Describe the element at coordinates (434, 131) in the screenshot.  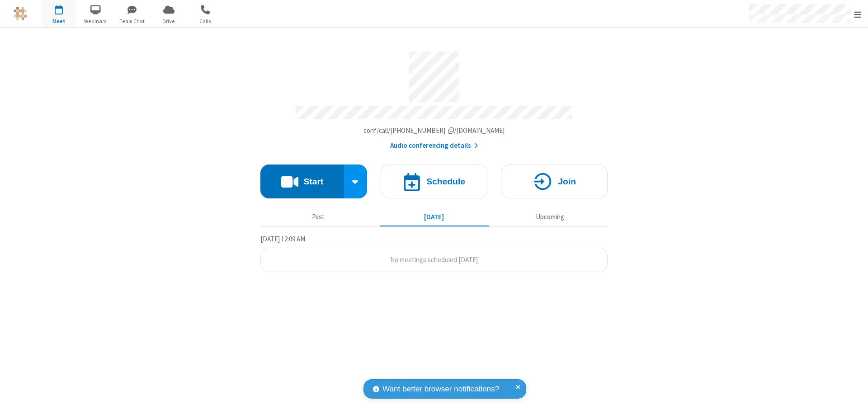
I see `button: Copy my meeting room linkCopy my meeting room link` at that location.